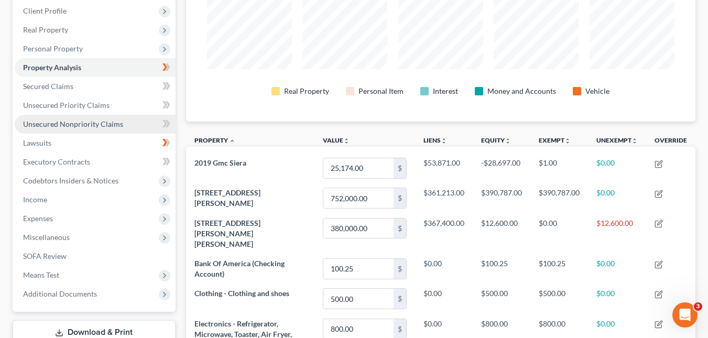 This screenshot has height=338, width=708. What do you see at coordinates (496, 140) in the screenshot?
I see `a: Equityunfold_more` at bounding box center [496, 140].